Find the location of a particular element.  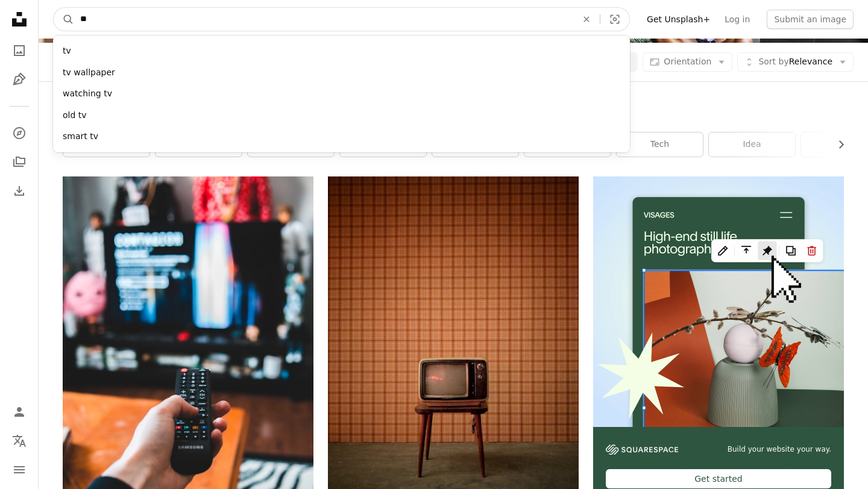

a: Log in / Sign up is located at coordinates (19, 412).